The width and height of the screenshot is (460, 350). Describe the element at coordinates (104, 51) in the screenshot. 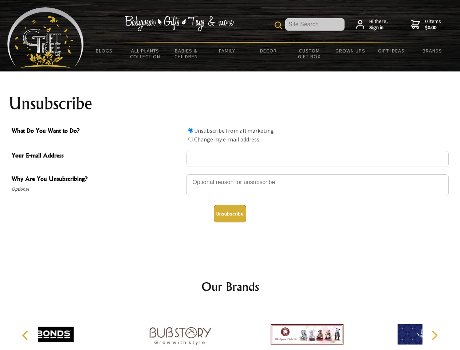

I see `a: BLOGS` at that location.